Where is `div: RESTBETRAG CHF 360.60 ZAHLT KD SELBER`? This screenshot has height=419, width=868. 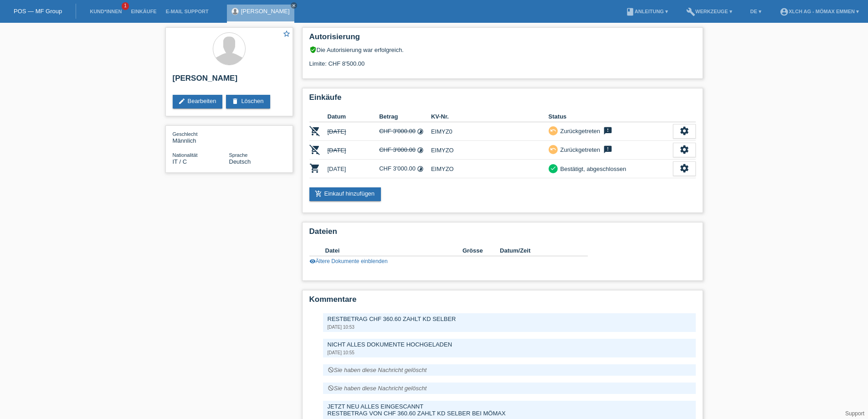
div: RESTBETRAG CHF 360.60 ZAHLT KD SELBER is located at coordinates (510, 319).